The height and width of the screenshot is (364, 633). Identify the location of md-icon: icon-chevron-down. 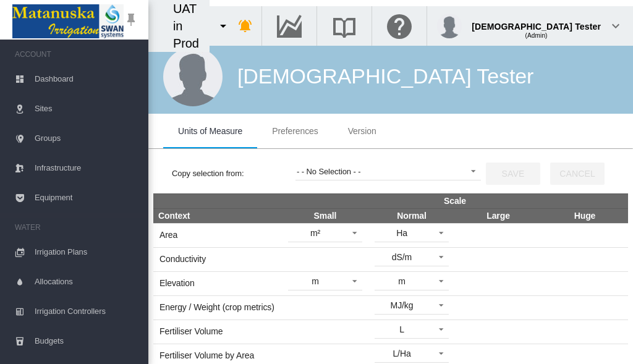
(616, 26).